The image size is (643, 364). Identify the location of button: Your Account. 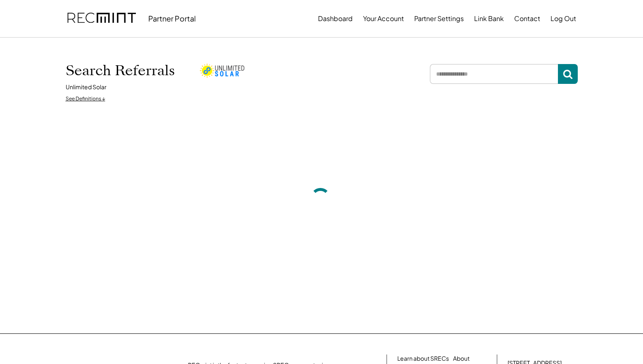
(383, 19).